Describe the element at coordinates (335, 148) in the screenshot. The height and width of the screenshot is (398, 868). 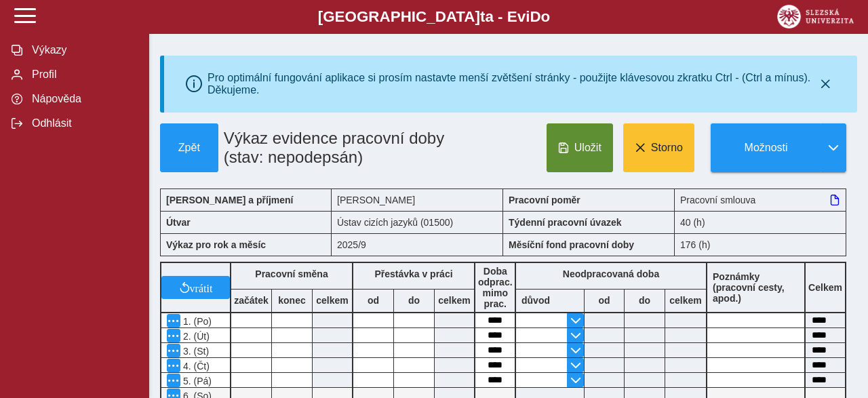
I see `h1: Výkaz evidence pracovní doby (stav: nepodepsán)` at that location.